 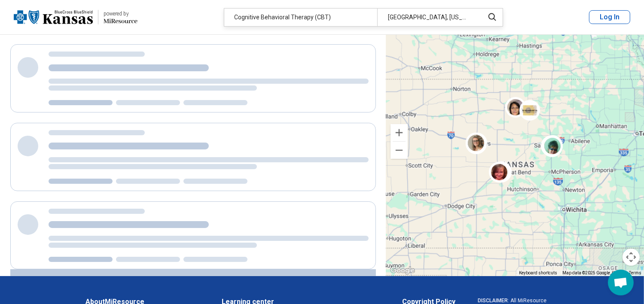 I want to click on button: Map camera controls, so click(x=631, y=257).